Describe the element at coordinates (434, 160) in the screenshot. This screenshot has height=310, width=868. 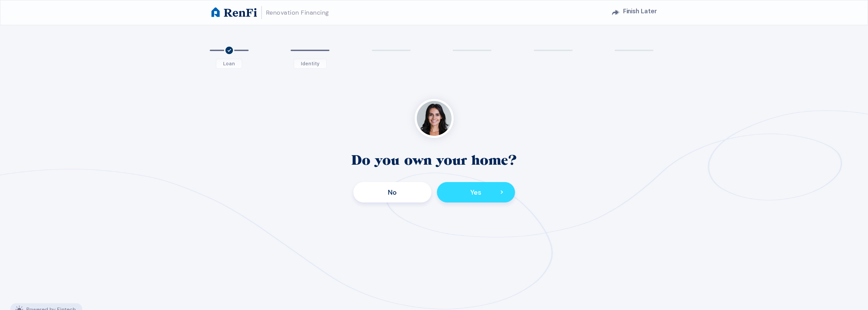
I see `p: Do you own your home?` at that location.